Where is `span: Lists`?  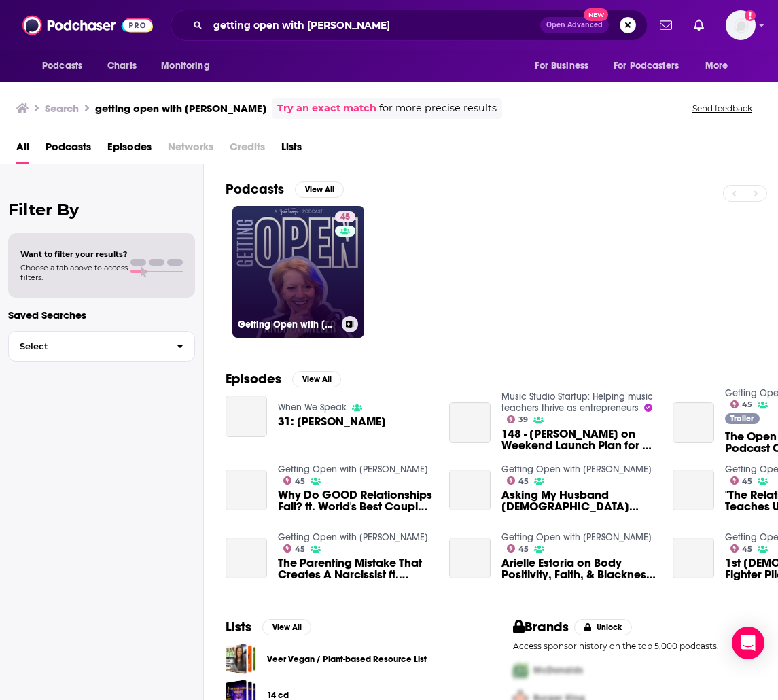
span: Lists is located at coordinates (291, 149).